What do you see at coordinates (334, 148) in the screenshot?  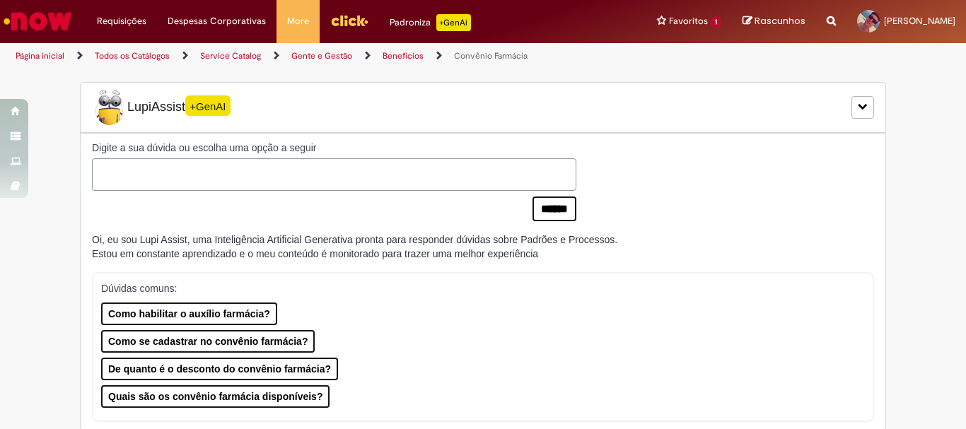 I see `label: Digite a sua dúvida ou escolha uma opção a seguir` at bounding box center [334, 148].